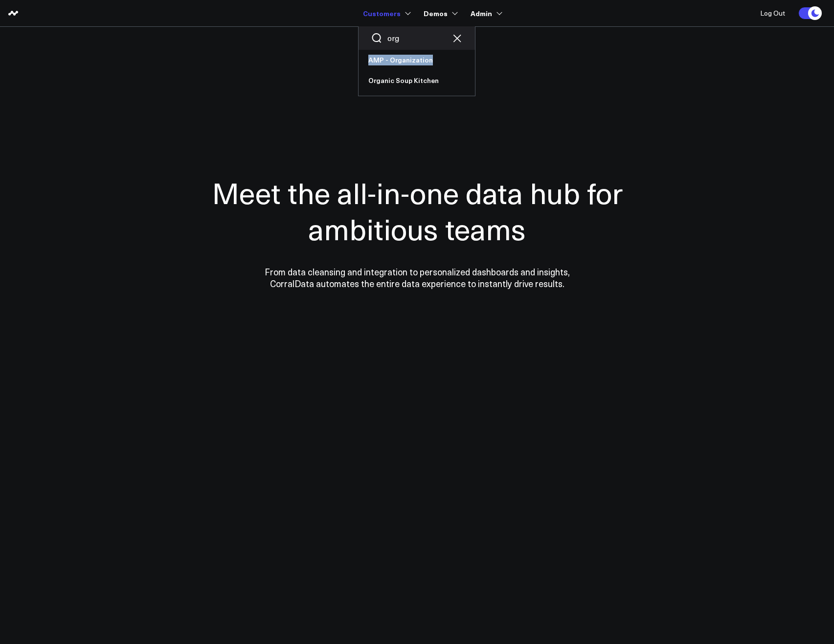  What do you see at coordinates (417, 277) in the screenshot?
I see `p: From data cleansing and integration to personalized dashboards and insights, CorralData automates...` at bounding box center [417, 277].